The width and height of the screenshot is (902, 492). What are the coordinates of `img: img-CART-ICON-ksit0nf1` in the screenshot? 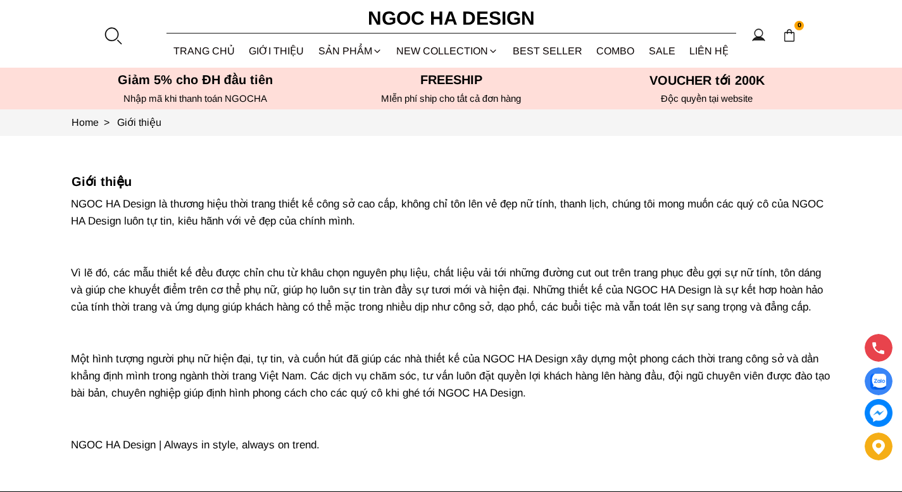 It's located at (789, 35).